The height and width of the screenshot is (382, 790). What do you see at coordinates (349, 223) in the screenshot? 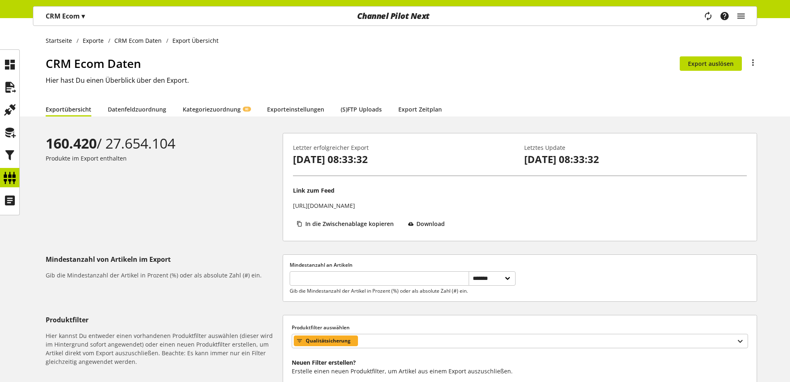
I see `span: In die Zwischenablage kopieren` at bounding box center [349, 223].